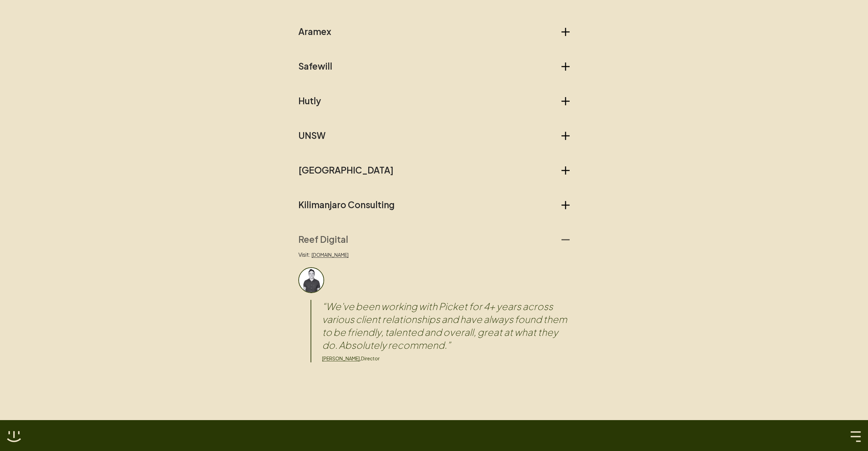 This screenshot has width=868, height=451. What do you see at coordinates (446, 325) in the screenshot?
I see `blockquote: “ We've been working with Picket for 4+ years across various client relationships and have always...` at bounding box center [446, 325].